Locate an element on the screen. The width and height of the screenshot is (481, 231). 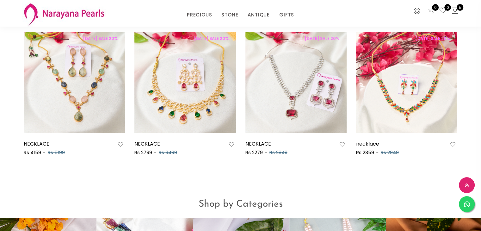
span: Rs 2279 is located at coordinates (254, 152).